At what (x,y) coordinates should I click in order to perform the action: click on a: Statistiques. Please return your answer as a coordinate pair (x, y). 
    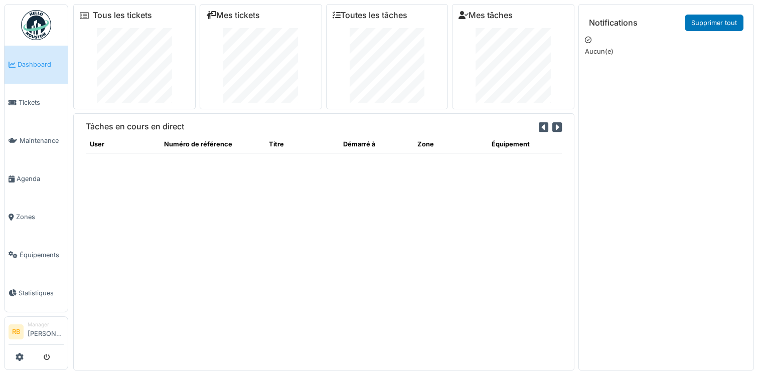
    Looking at the image, I should click on (36, 293).